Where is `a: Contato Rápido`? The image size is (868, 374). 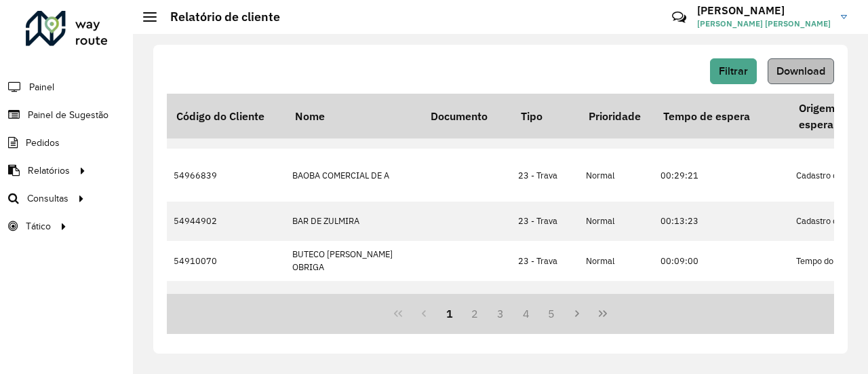 a: Contato Rápido is located at coordinates (679, 17).